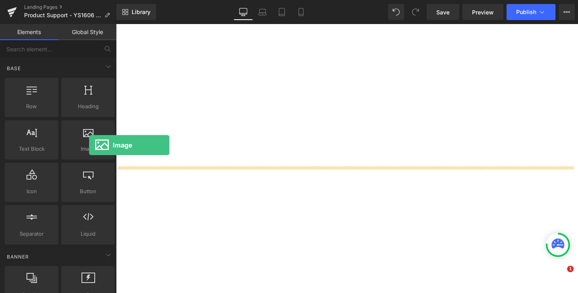 The image size is (578, 293). Describe the element at coordinates (262, 12) in the screenshot. I see `a: Laptop` at that location.